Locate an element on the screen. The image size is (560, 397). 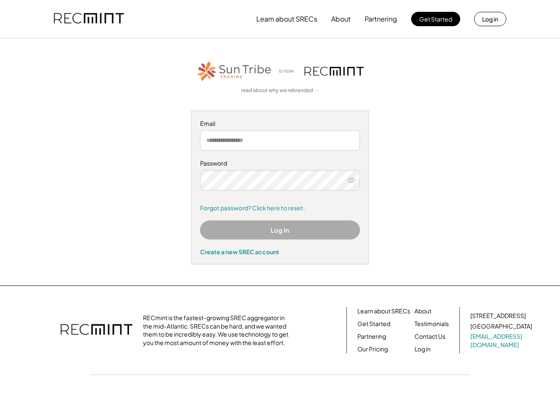
button: Learn about SRECs is located at coordinates (287, 19).